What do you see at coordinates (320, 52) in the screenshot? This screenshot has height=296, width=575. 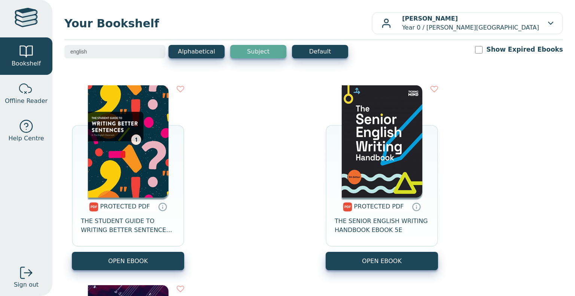 I see `button: Default` at bounding box center [320, 52].